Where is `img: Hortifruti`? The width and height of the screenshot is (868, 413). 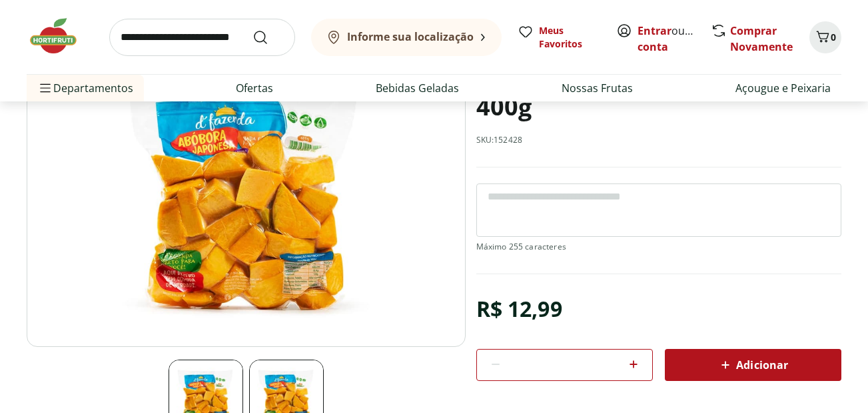
img: Hortifruti is located at coordinates (60, 36).